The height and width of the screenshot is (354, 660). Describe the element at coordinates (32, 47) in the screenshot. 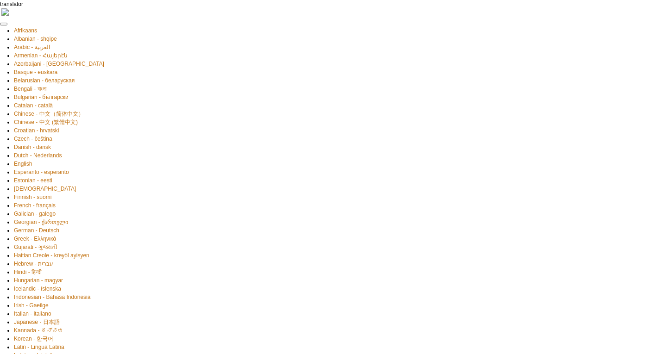

I see `a: Arabic - ‎‫العربية‬‎` at that location.